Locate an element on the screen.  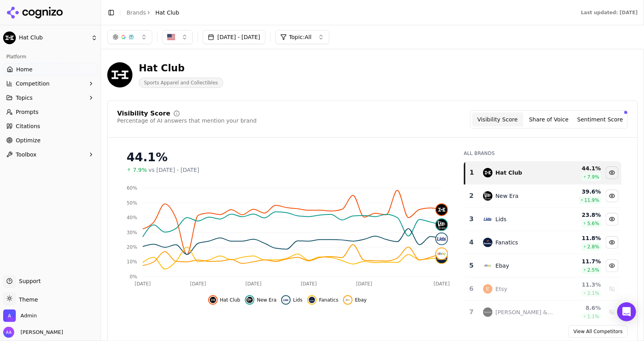
a: Prompts is located at coordinates (50, 112).